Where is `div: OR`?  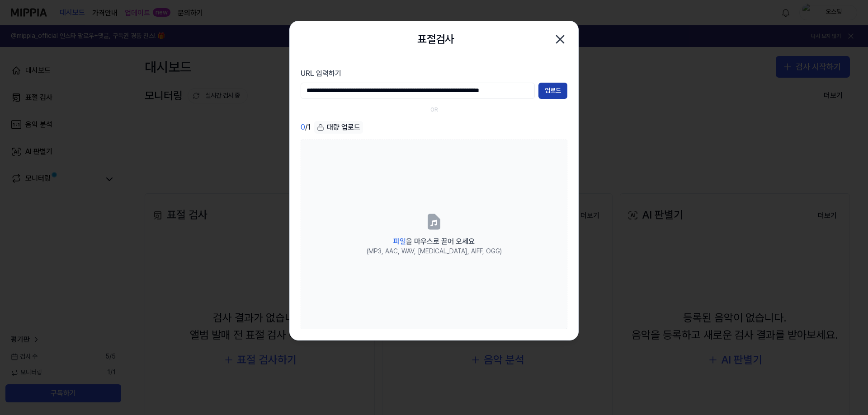 div: OR is located at coordinates (434, 110).